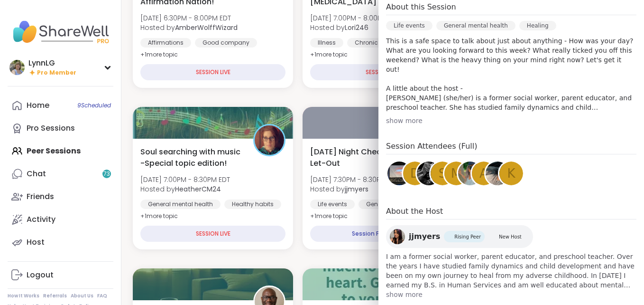 Image resolution: width=644 pixels, height=305 pixels. I want to click on span: I am a former social worker, parent educator, and preschool teacher. Over the years I have studie..., so click(512, 271).